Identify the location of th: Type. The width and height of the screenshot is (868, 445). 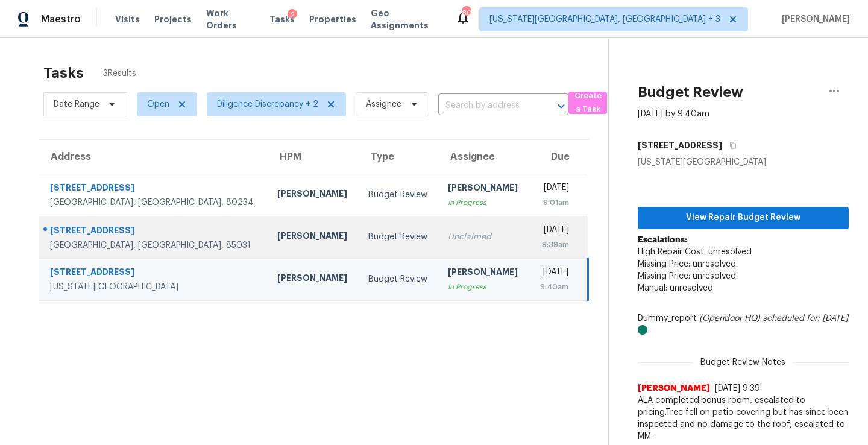
(399, 157).